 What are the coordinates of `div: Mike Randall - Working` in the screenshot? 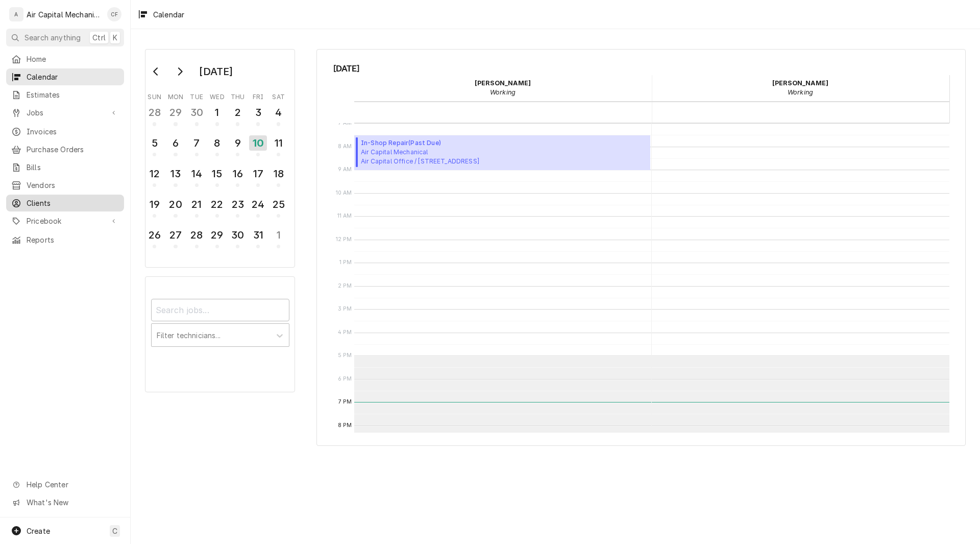 It's located at (800, 88).